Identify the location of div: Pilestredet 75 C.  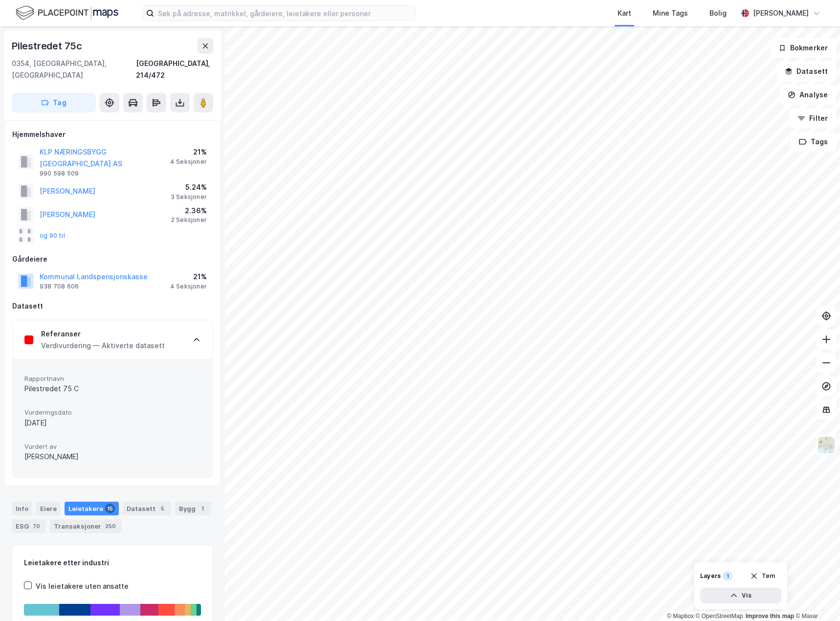
(113, 389).